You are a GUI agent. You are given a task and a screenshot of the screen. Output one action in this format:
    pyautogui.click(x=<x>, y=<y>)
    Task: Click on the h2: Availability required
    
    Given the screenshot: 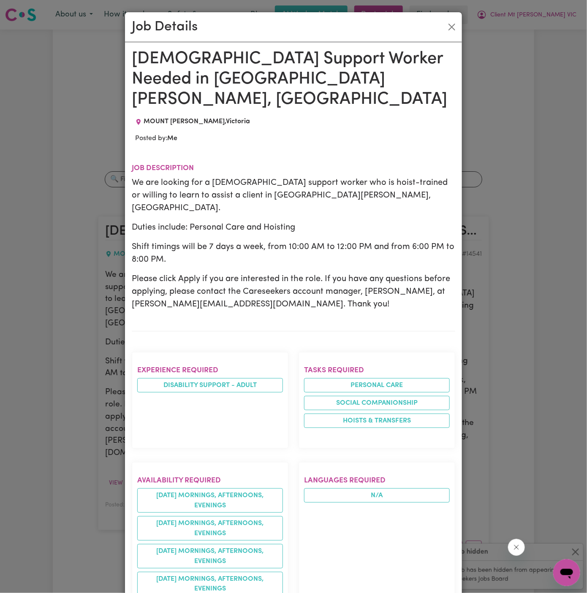 What is the action you would take?
    pyautogui.click(x=210, y=481)
    